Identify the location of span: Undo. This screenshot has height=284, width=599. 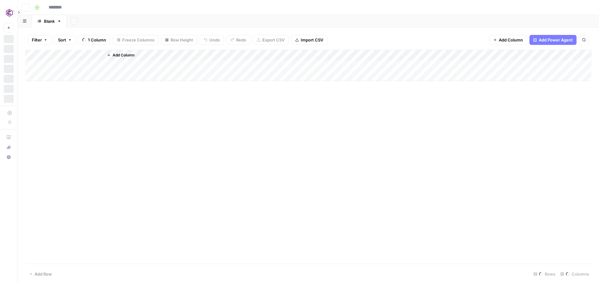
(215, 40).